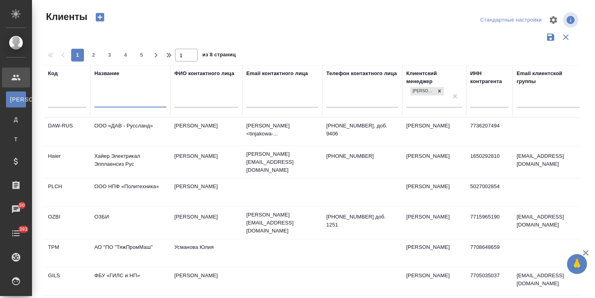 The height and width of the screenshot is (298, 595). Describe the element at coordinates (141, 55) in the screenshot. I see `button: 5` at that location.